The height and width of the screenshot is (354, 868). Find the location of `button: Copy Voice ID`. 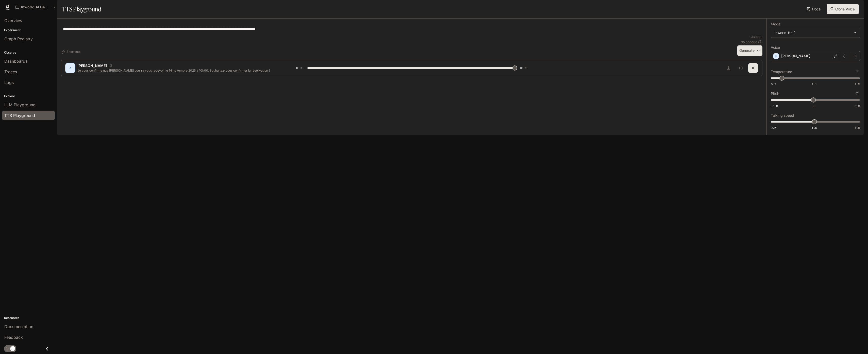

button: Copy Voice ID is located at coordinates (110, 66).